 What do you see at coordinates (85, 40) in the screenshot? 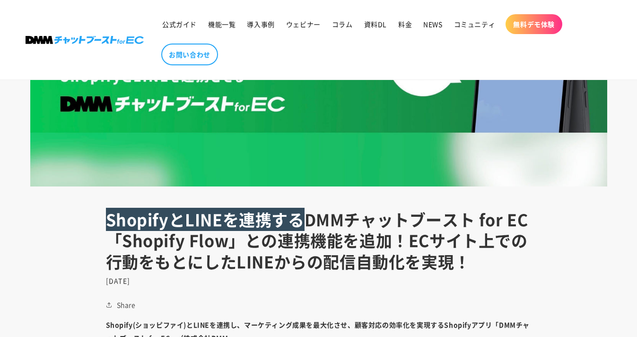
I see `img: 株式会社DMM Boost` at bounding box center [85, 40].